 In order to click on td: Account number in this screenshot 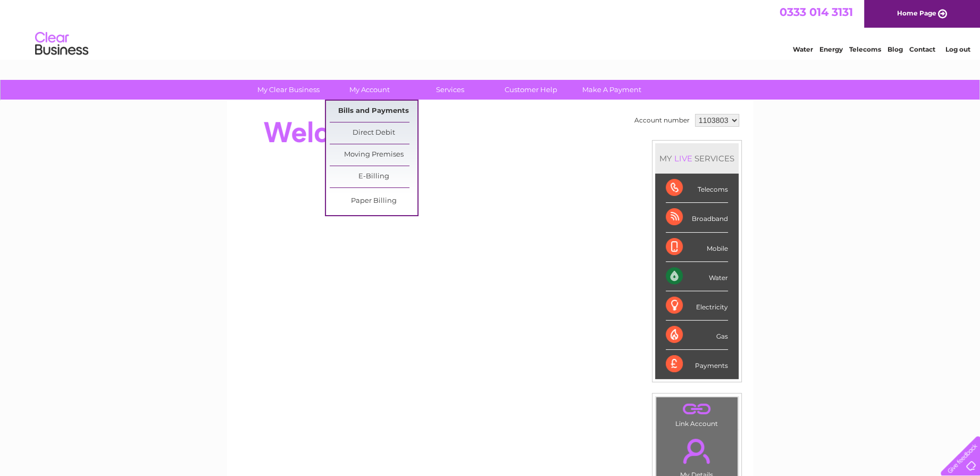, I will do `click(662, 120)`.